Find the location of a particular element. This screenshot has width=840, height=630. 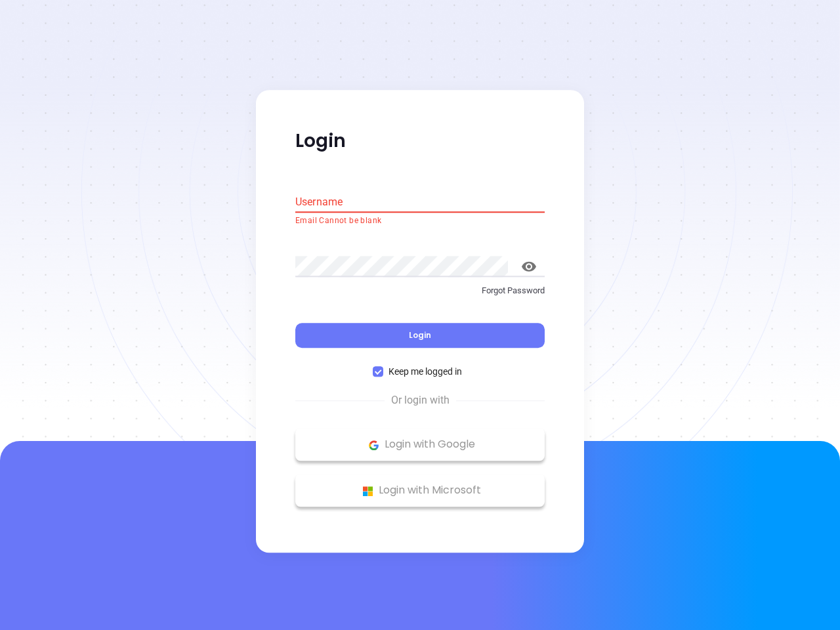

p: Email Cannot be blank is located at coordinates (420, 221).